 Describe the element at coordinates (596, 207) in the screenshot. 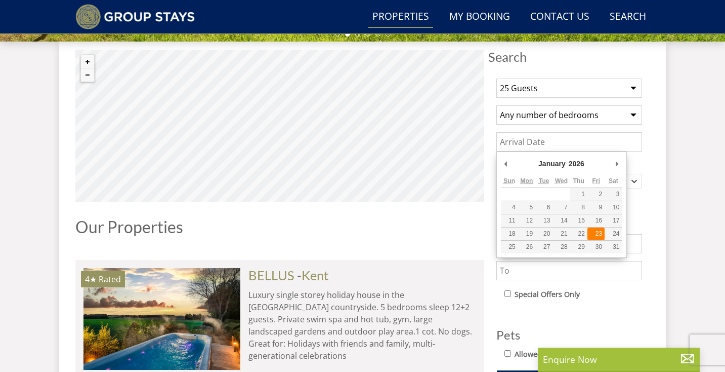

I see `button: 9` at that location.